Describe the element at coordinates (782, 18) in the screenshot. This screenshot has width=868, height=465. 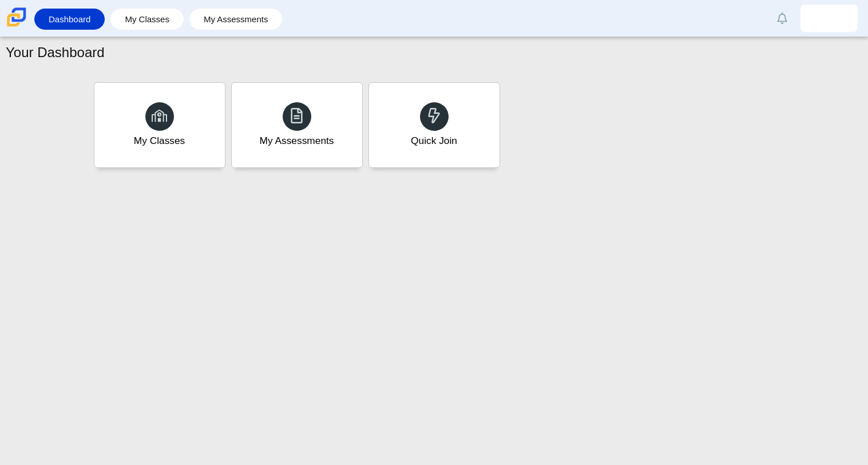
I see `a: Alerts` at that location.